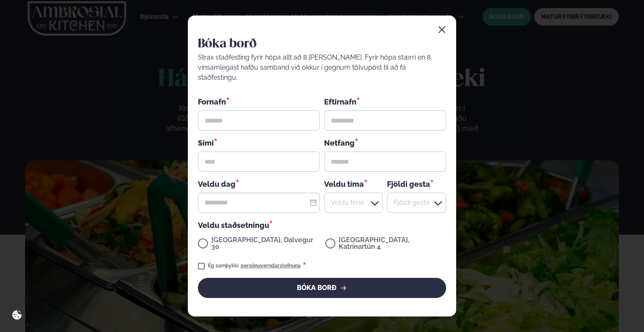 The width and height of the screenshot is (644, 332). Describe the element at coordinates (354, 183) in the screenshot. I see `div: Veldu tíma` at that location.